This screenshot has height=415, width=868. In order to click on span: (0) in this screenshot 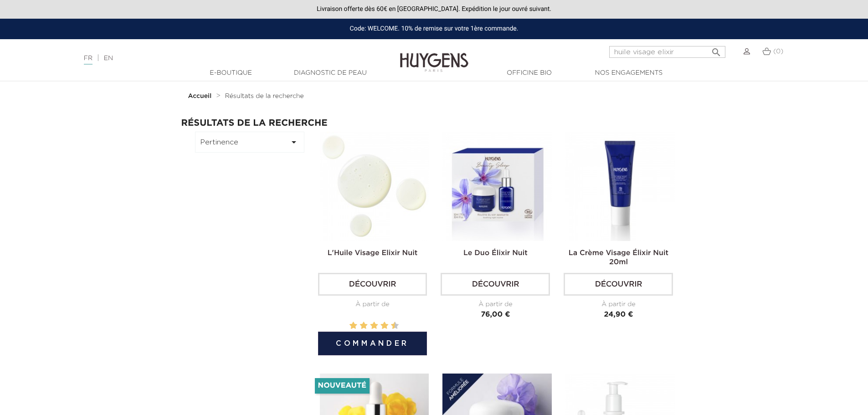, I will do `click(778, 51)`.